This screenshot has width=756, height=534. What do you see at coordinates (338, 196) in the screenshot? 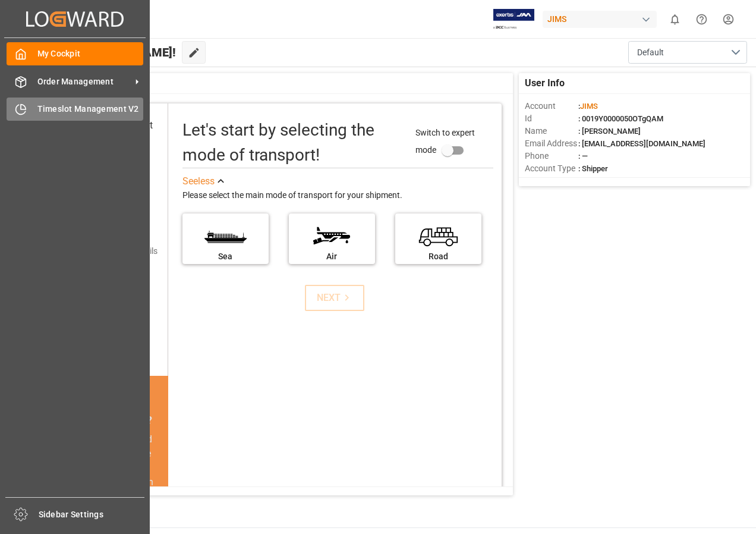
I see `div: Please select the main mode of transport for your shipment.` at bounding box center [338, 196].